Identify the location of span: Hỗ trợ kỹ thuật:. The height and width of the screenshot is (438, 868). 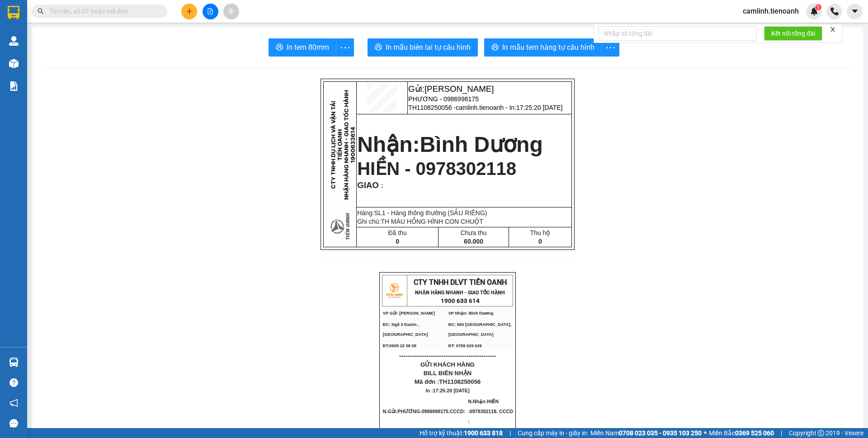
(461, 433).